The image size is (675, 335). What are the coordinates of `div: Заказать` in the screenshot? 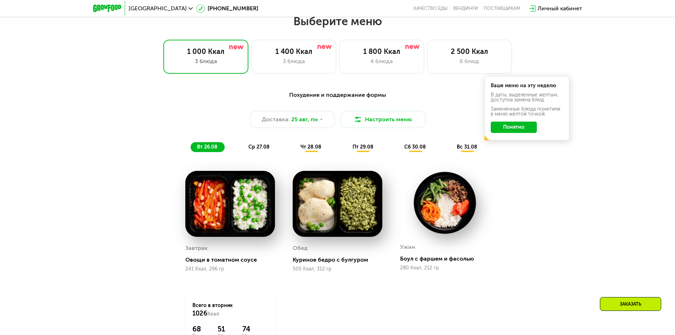 It's located at (630, 304).